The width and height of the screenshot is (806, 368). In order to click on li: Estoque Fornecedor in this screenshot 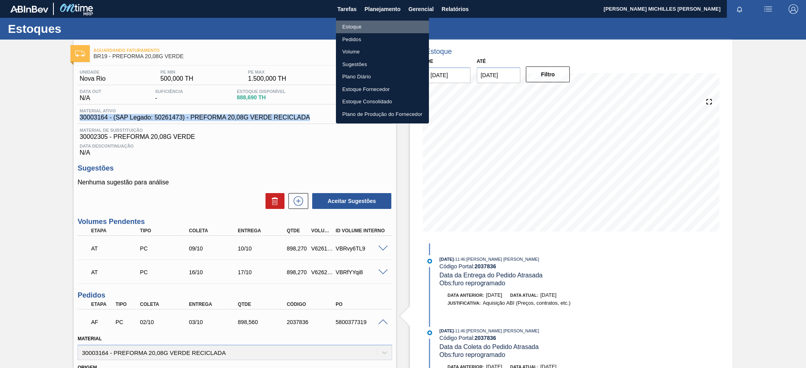, I will do `click(382, 89)`.